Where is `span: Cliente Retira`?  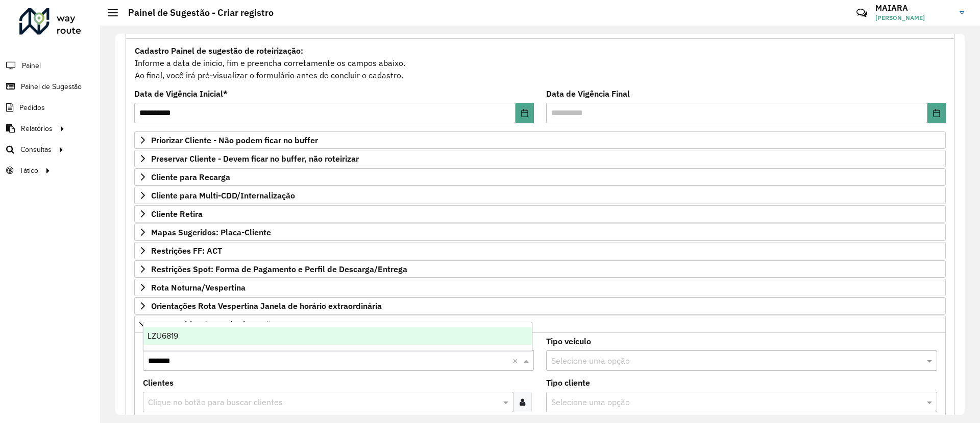 span: Cliente Retira is located at coordinates (177, 213).